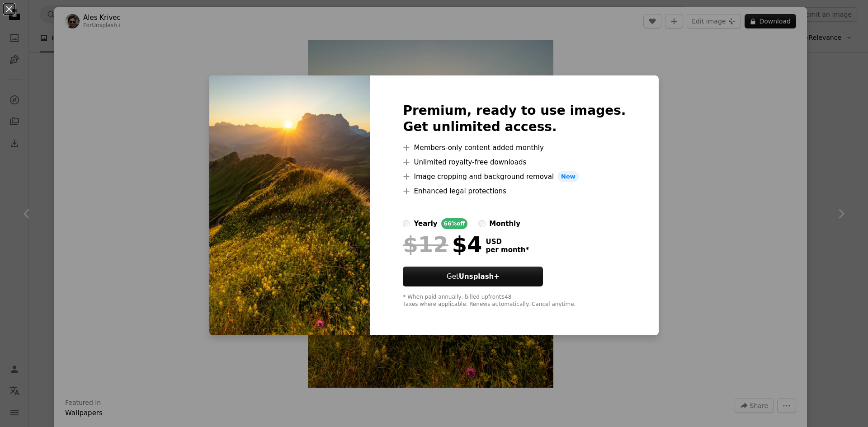 The width and height of the screenshot is (868, 427). I want to click on div: * When paid annually, billed upfront $48 Taxes where applicable. Renews automatically. Cancel any..., so click(514, 301).